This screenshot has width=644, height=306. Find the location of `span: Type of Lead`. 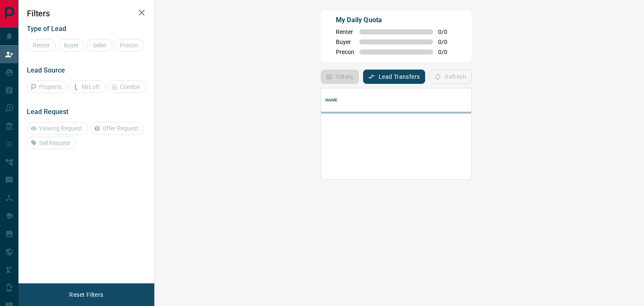

span: Type of Lead is located at coordinates (46, 28).